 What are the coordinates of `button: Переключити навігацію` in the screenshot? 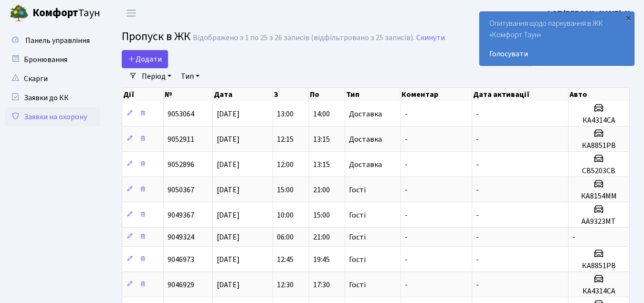 It's located at (131, 13).